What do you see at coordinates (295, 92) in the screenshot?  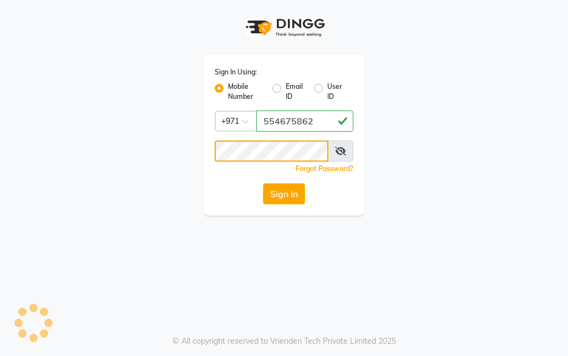 I see `label: Email ID` at bounding box center [295, 92].